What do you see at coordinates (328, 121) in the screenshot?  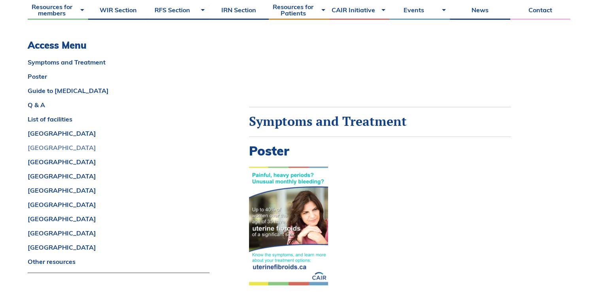 I see `strong: Symptoms and Treatment` at bounding box center [328, 121].